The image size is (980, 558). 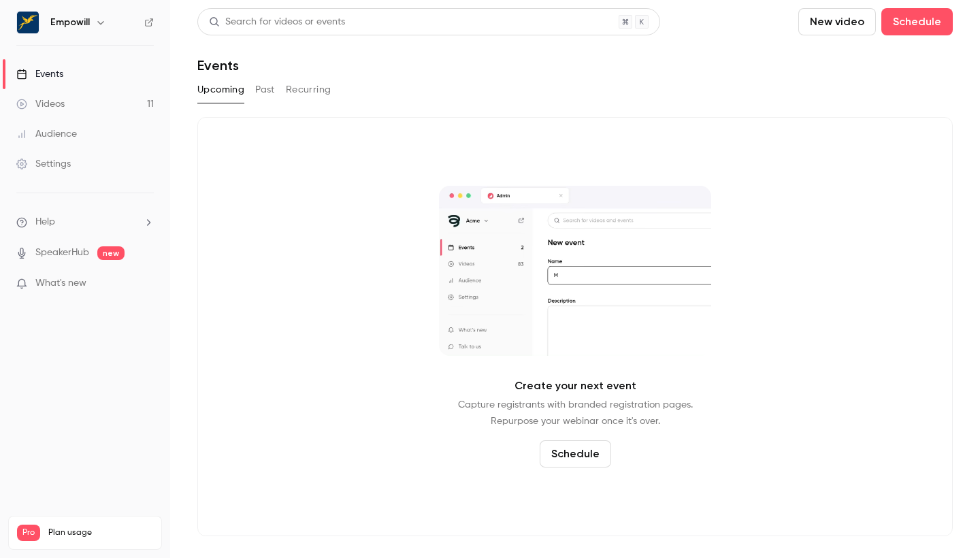 I want to click on span: Help, so click(x=45, y=222).